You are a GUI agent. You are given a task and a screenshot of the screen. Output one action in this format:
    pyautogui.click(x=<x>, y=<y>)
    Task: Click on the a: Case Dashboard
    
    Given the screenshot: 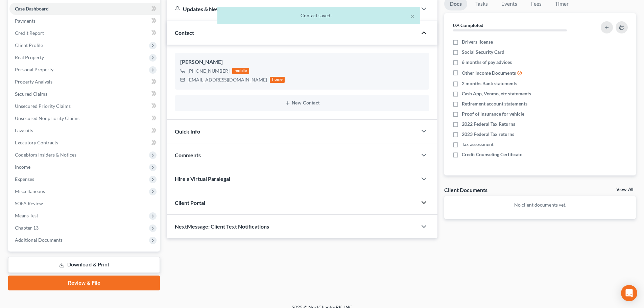 What is the action you would take?
    pyautogui.click(x=84, y=9)
    